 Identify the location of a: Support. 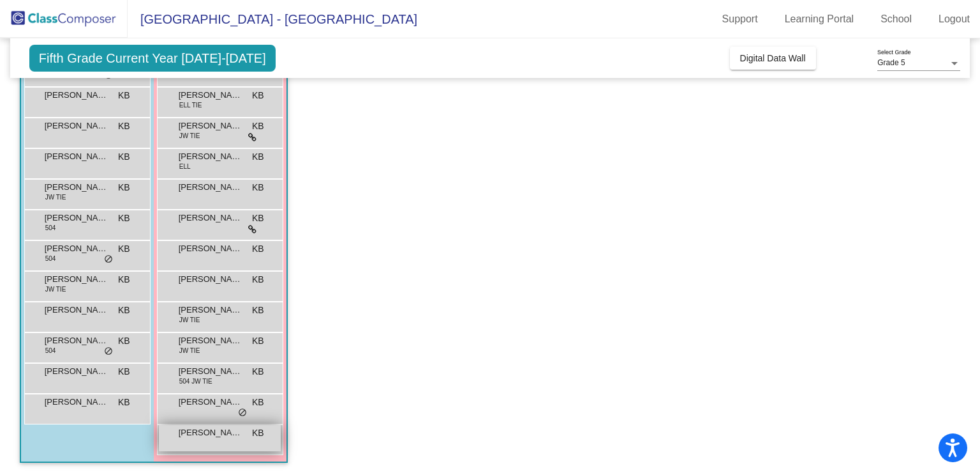
(740, 19).